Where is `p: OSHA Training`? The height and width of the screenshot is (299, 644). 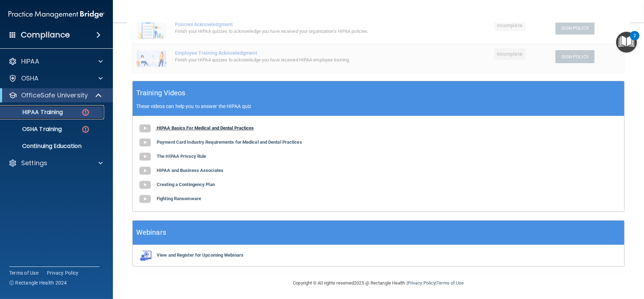
p: OSHA Training is located at coordinates (33, 129).